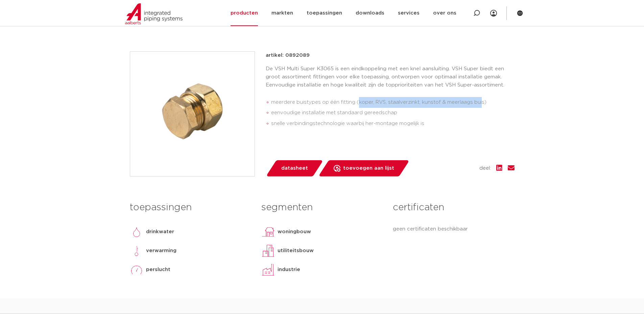 The height and width of the screenshot is (314, 644). I want to click on span: deel:, so click(485, 168).